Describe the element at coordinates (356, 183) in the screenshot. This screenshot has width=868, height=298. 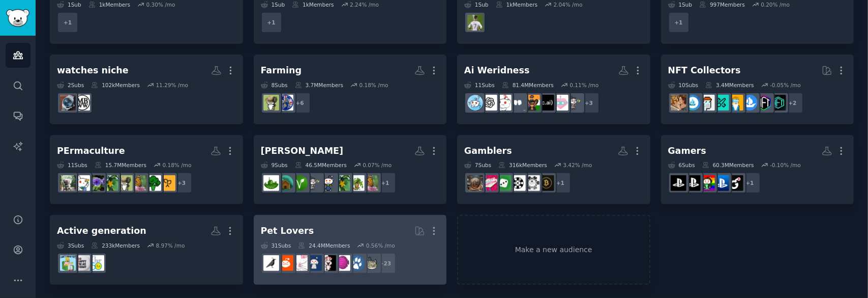
I see `img: IndoorGarden` at that location.